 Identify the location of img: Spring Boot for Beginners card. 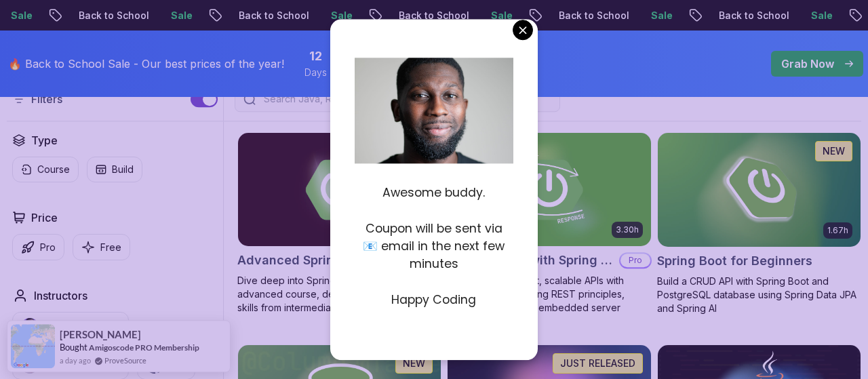
(759, 190).